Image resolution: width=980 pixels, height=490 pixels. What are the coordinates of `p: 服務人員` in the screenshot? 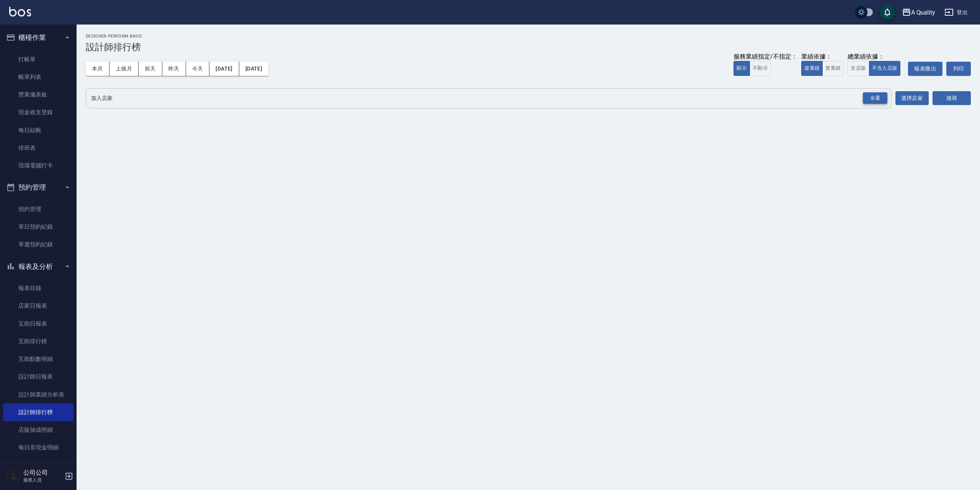 It's located at (43, 480).